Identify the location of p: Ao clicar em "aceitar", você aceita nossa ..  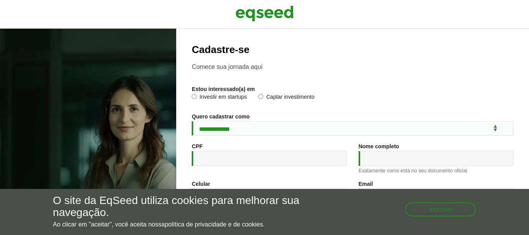
(180, 224).